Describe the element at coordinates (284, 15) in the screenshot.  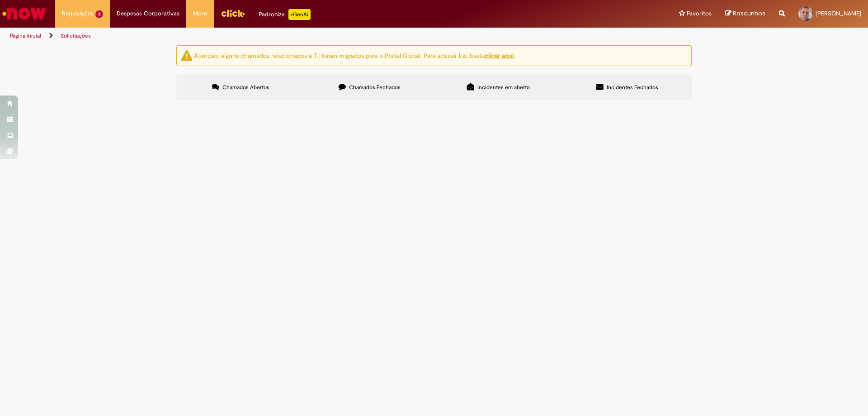
I see `div: Padroniza` at that location.